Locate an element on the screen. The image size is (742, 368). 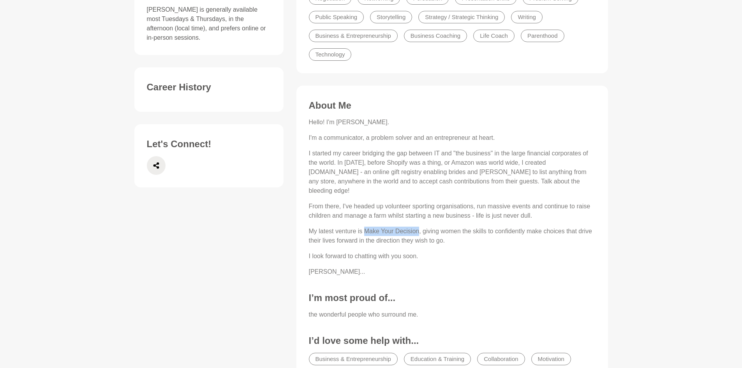
p: I look forward to chatting with you soon. is located at coordinates (452, 256).